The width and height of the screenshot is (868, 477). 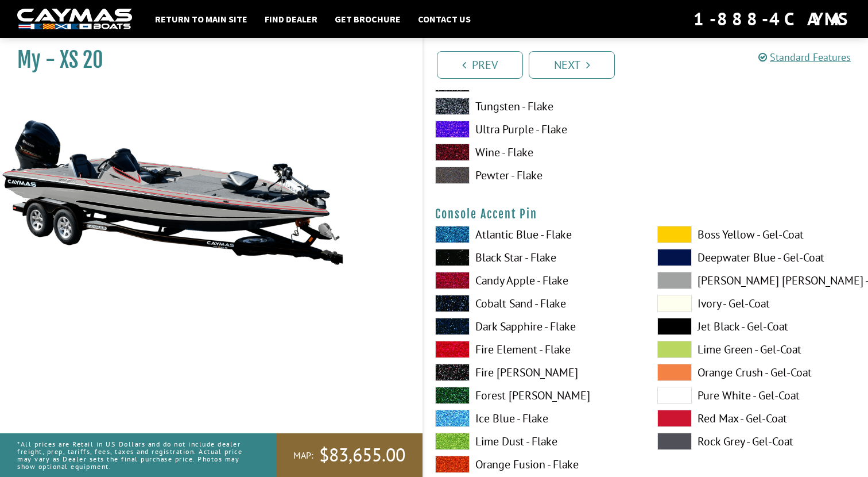 What do you see at coordinates (757, 441) in the screenshot?
I see `label: Rock Grey - Gel-Coat` at bounding box center [757, 441].